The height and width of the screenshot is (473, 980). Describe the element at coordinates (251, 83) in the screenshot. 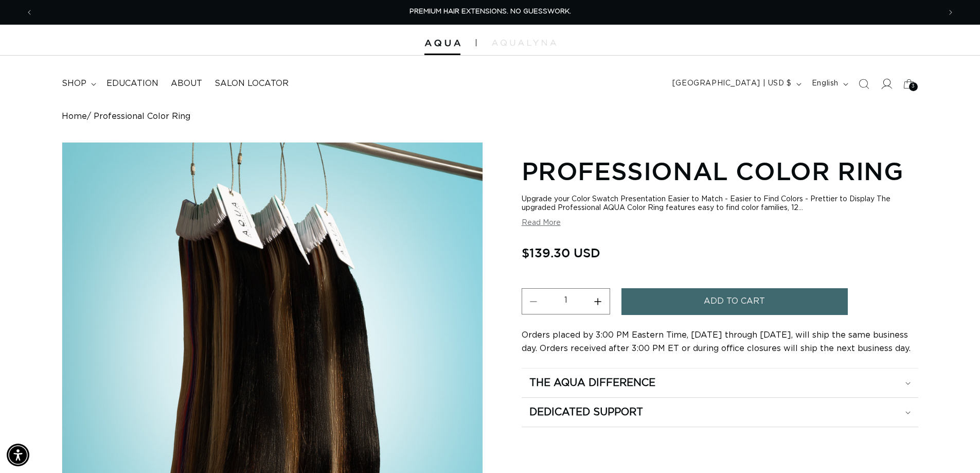

I see `span: Salon Locator` at that location.